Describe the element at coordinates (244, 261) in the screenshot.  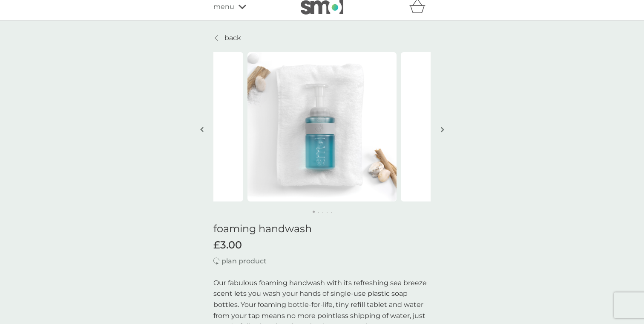
I see `p: plan product` at that location.